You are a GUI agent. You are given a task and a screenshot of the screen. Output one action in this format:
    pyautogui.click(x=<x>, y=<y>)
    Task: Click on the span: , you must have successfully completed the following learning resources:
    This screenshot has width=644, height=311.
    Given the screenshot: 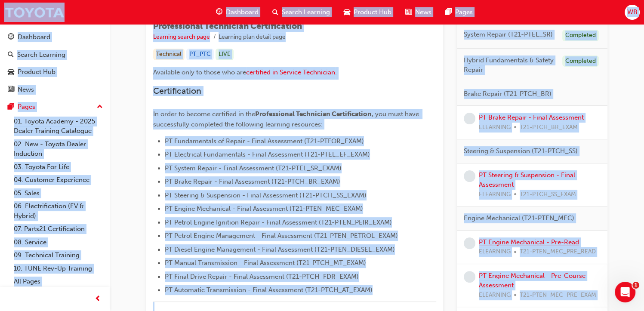 What is the action you would take?
    pyautogui.click(x=287, y=119)
    